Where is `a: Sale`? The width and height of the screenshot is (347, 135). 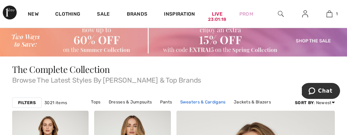
a: Sale is located at coordinates (103, 15).